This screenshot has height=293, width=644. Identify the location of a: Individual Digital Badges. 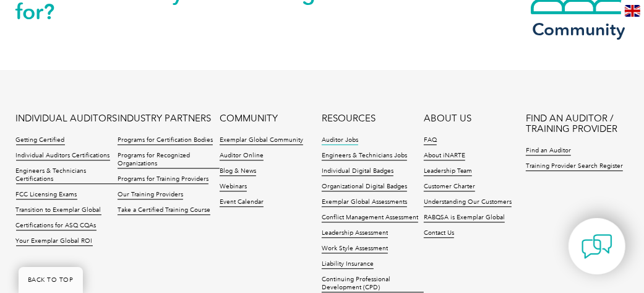
(357, 171).